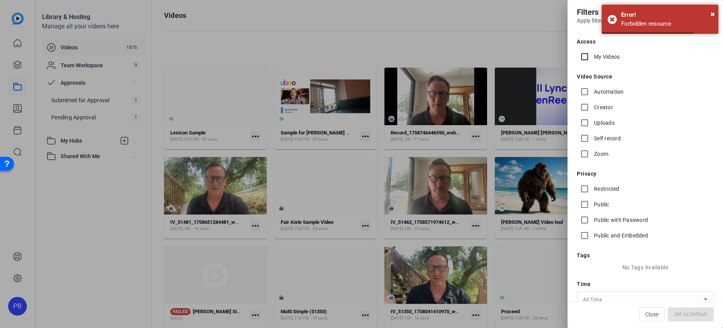 The height and width of the screenshot is (328, 723). I want to click on span: Close, so click(652, 314).